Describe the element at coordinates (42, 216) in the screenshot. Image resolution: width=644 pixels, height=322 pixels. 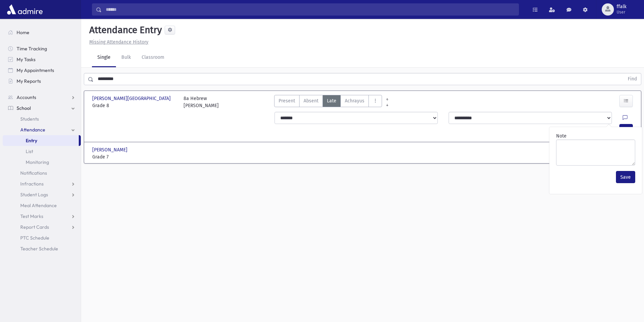
I see `a: Test Marks` at that location.